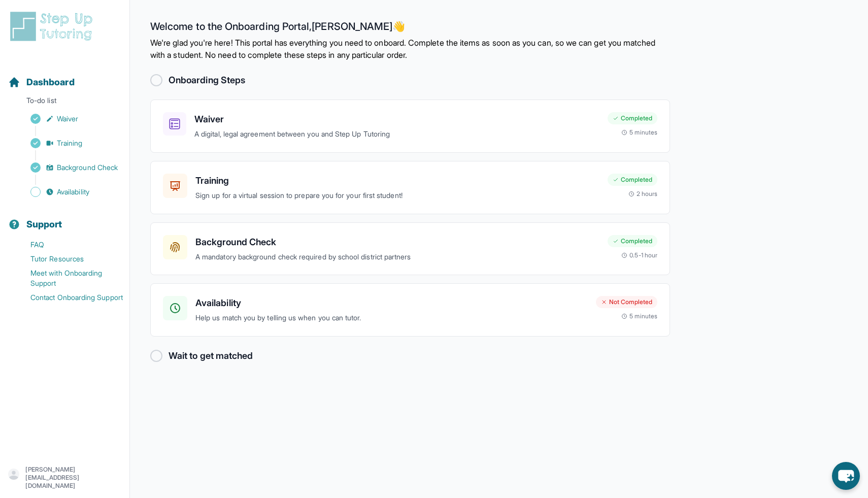  I want to click on span: Dashboard, so click(50, 82).